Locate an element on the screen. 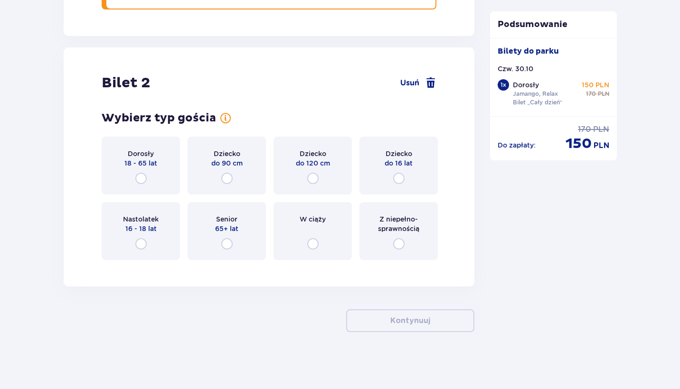  p: Jamango, Relax is located at coordinates (535, 94).